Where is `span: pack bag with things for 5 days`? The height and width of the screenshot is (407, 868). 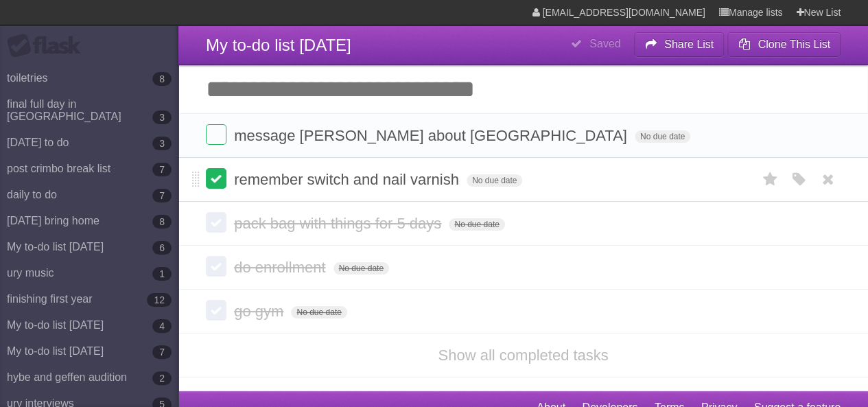 span: pack bag with things for 5 days is located at coordinates (339, 222).